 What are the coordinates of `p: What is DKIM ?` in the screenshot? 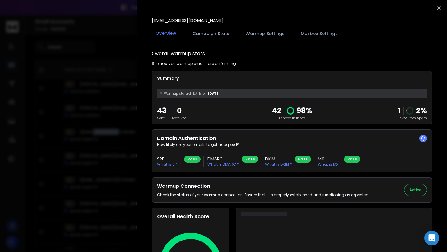 It's located at (278, 164).